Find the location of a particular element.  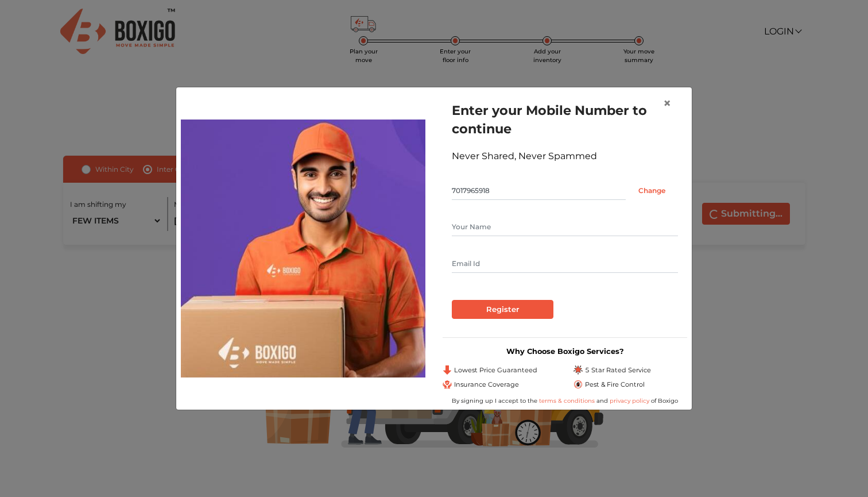

a: privacy policy is located at coordinates (629, 401).